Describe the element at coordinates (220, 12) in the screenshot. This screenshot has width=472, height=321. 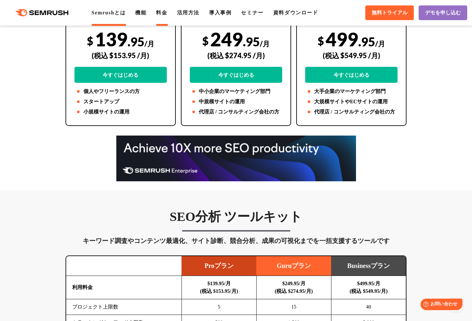
I see `a: 導入事例` at that location.